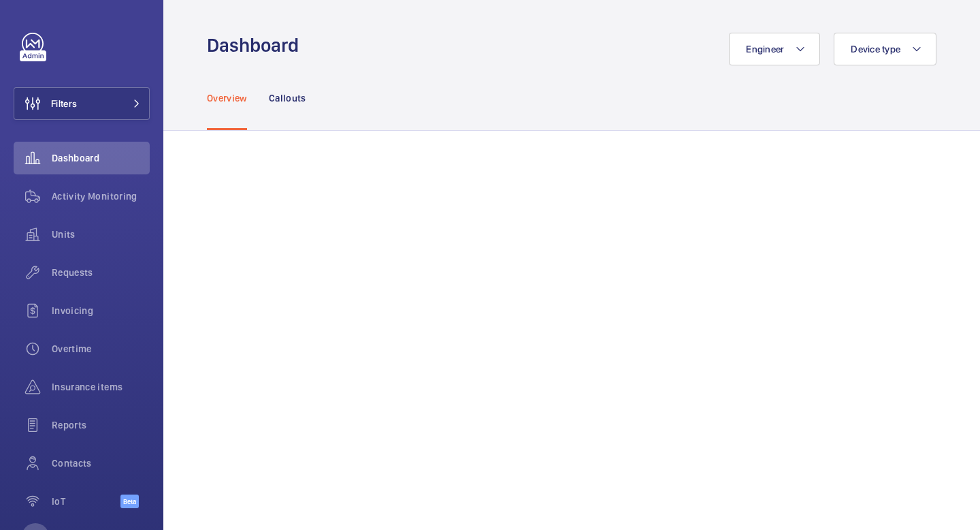 This screenshot has height=530, width=980. I want to click on span: Insurance items, so click(101, 387).